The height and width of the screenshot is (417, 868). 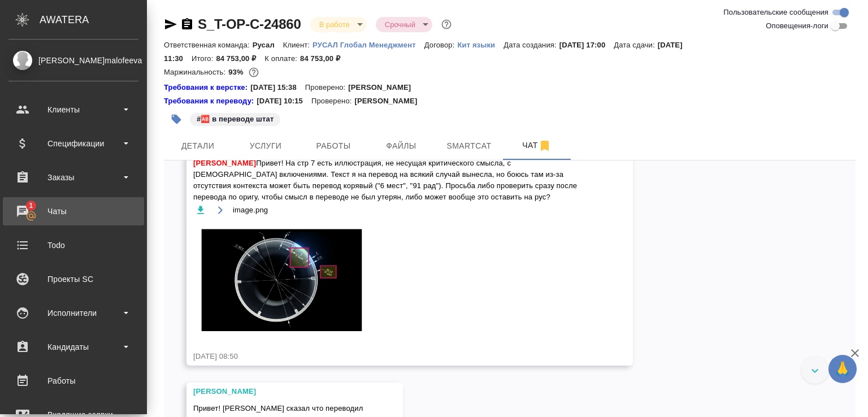 I want to click on svg: Отписаться, so click(x=545, y=146).